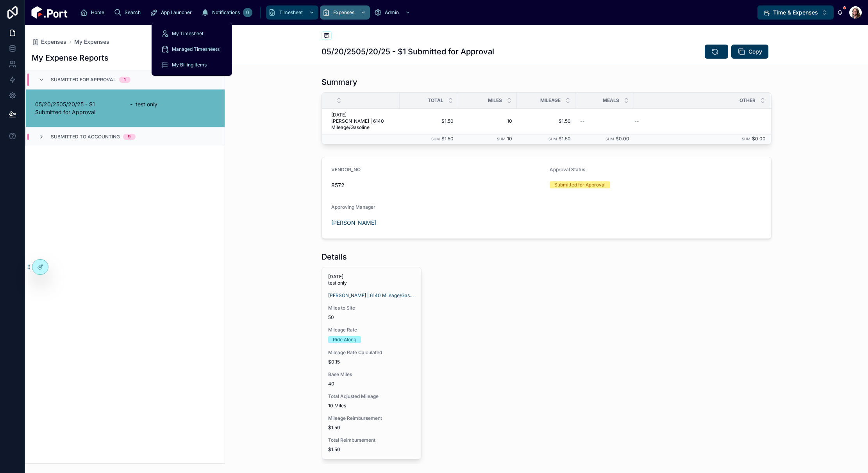 This screenshot has height=473, width=868. Describe the element at coordinates (192, 49) in the screenshot. I see `a: Managed Timesheets` at that location.